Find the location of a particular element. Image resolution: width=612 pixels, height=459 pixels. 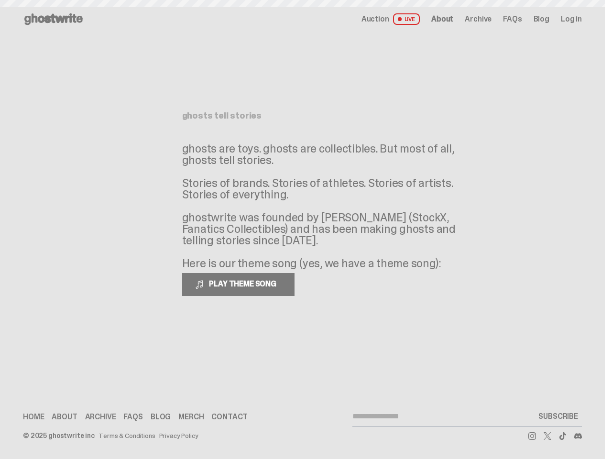

a: Log in is located at coordinates (572, 19).